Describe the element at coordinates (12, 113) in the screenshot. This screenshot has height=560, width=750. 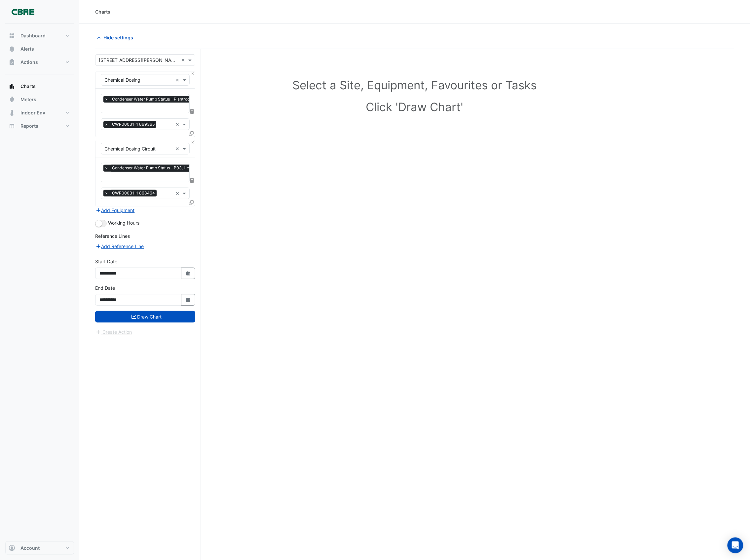
I see `app-icon: Indoor Env` at that location.